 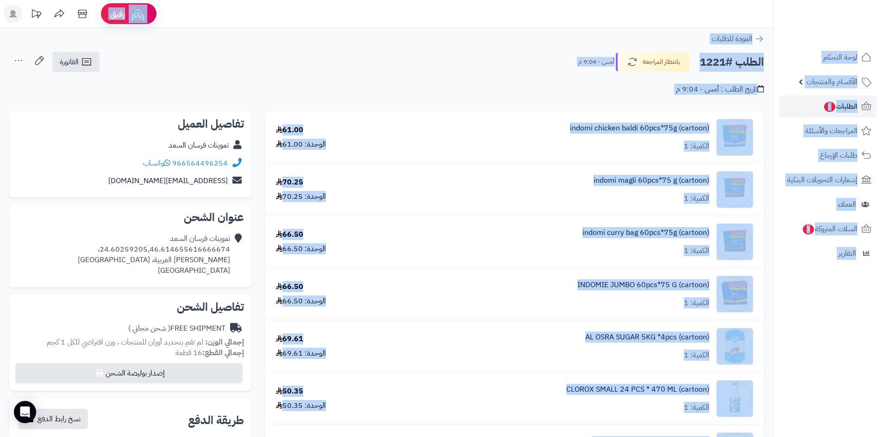 What do you see at coordinates (737, 39) in the screenshot?
I see `a: العودة للطلبات` at bounding box center [737, 39].